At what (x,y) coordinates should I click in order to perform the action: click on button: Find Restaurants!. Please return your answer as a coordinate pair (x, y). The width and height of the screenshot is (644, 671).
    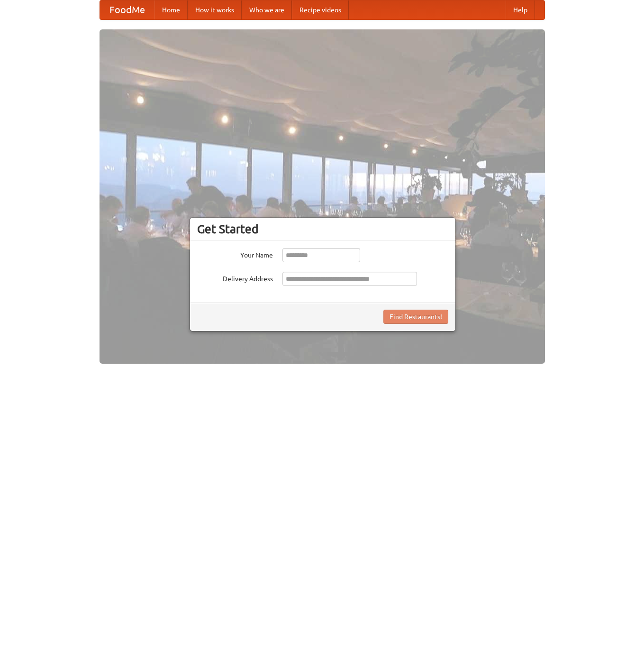
    Looking at the image, I should click on (416, 317).